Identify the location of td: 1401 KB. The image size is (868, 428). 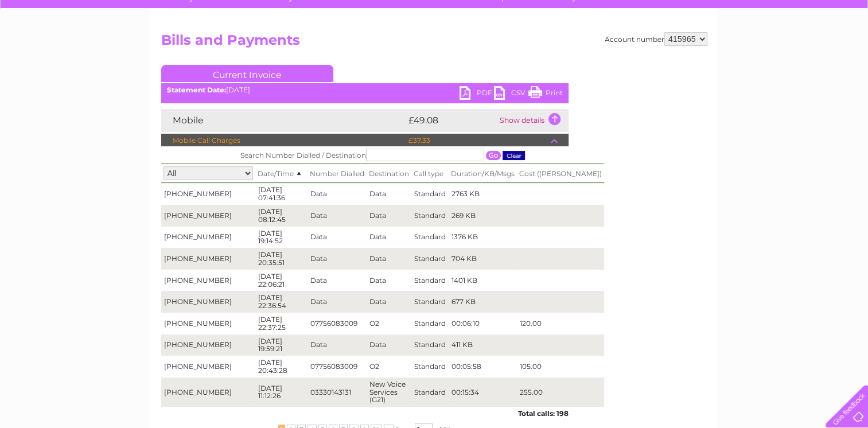
(482, 281).